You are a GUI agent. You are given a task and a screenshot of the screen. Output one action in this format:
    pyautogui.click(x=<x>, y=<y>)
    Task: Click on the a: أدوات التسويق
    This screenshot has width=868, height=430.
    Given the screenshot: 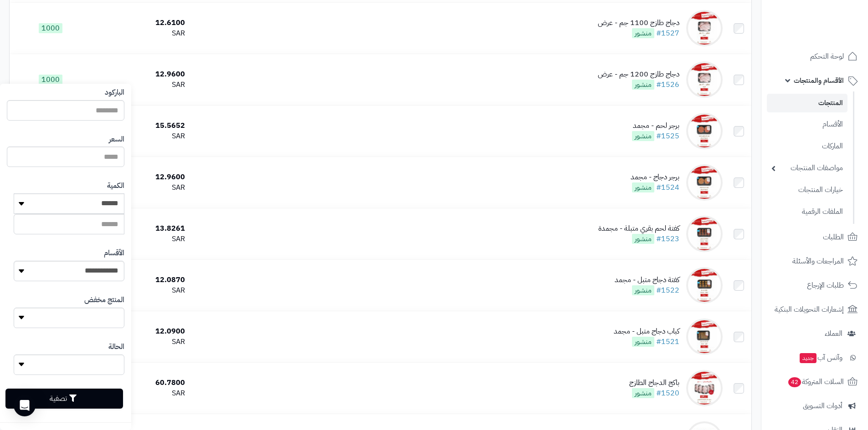 What is the action you would take?
    pyautogui.click(x=815, y=406)
    